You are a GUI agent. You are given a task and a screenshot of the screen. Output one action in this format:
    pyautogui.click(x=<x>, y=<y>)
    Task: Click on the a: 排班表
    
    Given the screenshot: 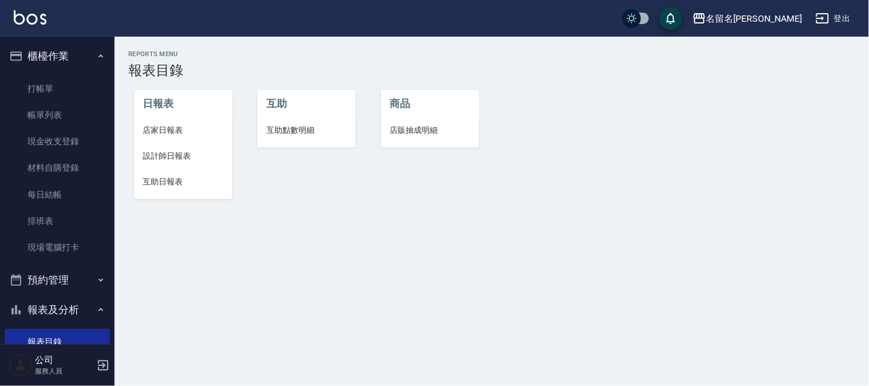 What is the action you would take?
    pyautogui.click(x=57, y=221)
    